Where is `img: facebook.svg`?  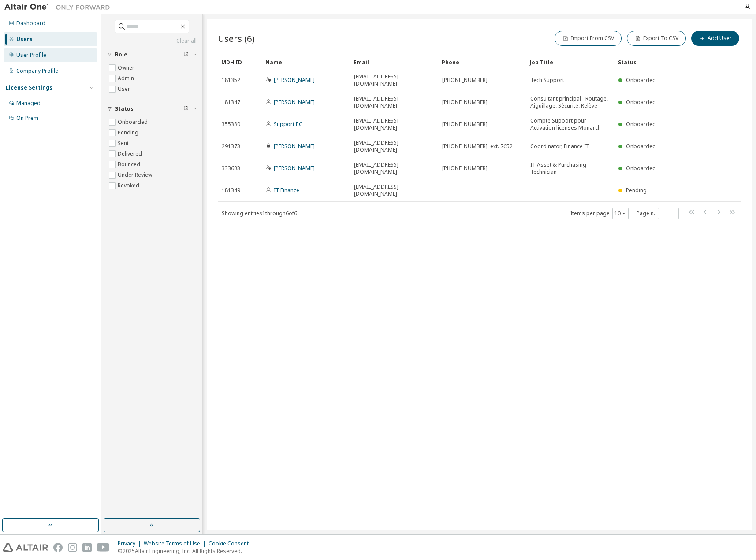 img: facebook.svg is located at coordinates (58, 547).